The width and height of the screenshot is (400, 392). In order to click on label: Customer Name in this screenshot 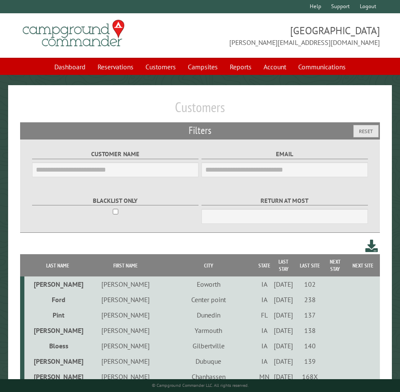, I will do `click(115, 154)`.